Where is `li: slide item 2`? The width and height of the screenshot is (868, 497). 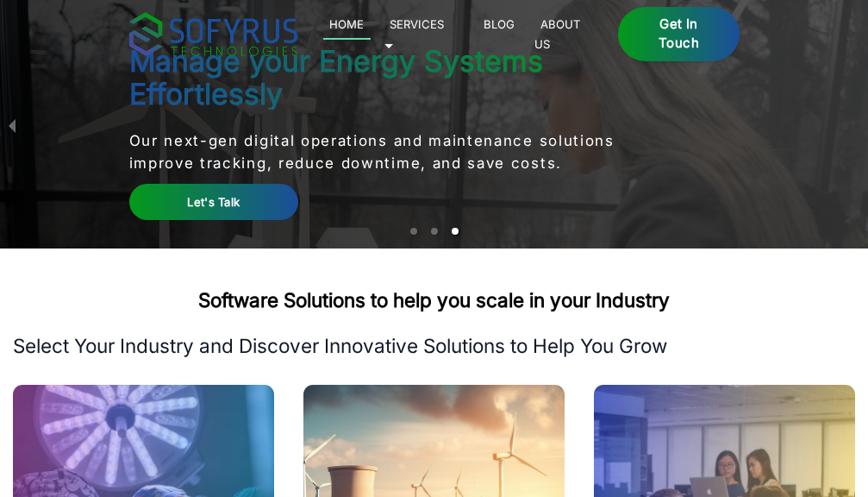 li: slide item 2 is located at coordinates (434, 232).